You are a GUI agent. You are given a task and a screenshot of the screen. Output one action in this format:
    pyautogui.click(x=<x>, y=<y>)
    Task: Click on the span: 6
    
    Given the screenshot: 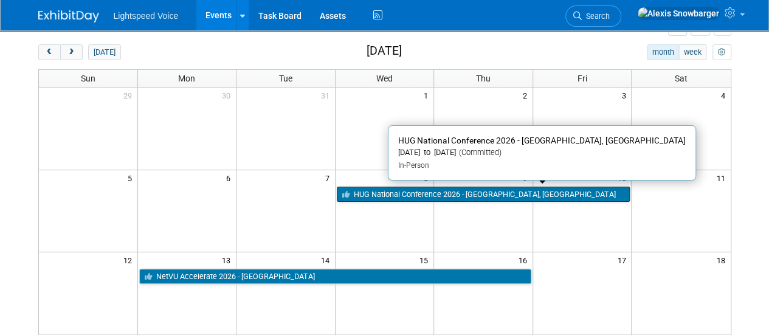 What is the action you would take?
    pyautogui.click(x=230, y=178)
    